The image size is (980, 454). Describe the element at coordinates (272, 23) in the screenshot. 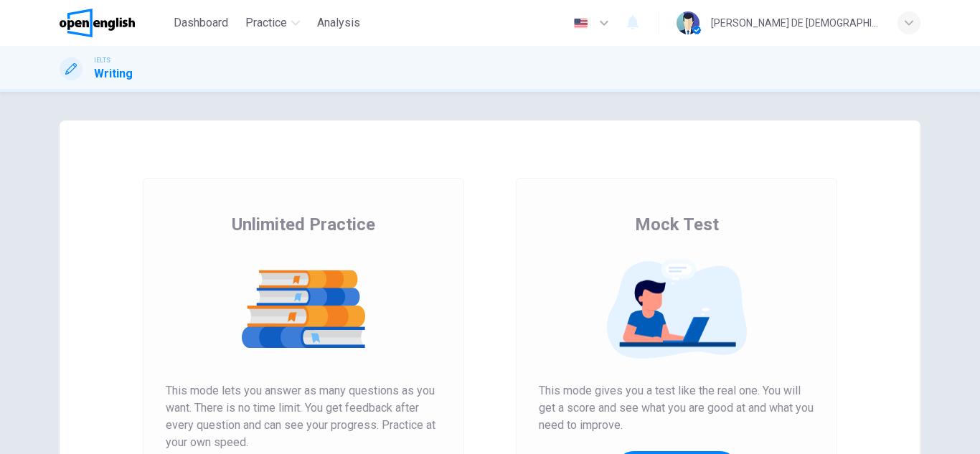

I see `button: Practice` at that location.